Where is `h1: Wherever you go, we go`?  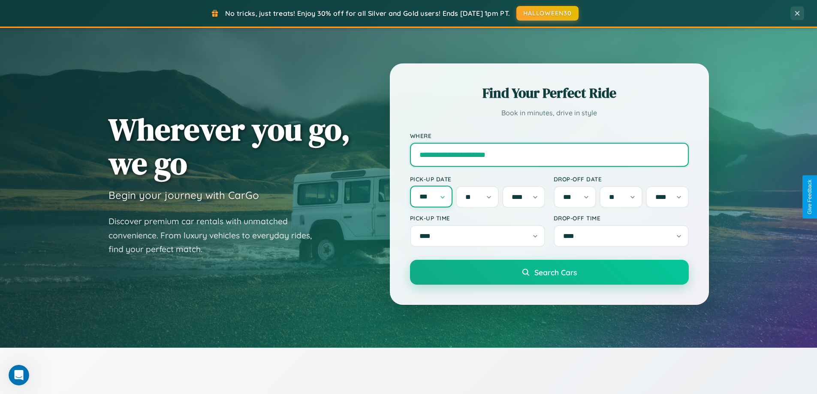
h1: Wherever you go, we go is located at coordinates (230, 146).